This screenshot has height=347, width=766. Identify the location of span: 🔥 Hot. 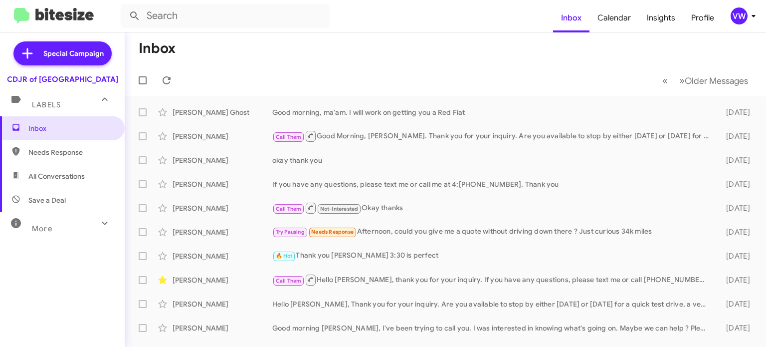
(284, 255).